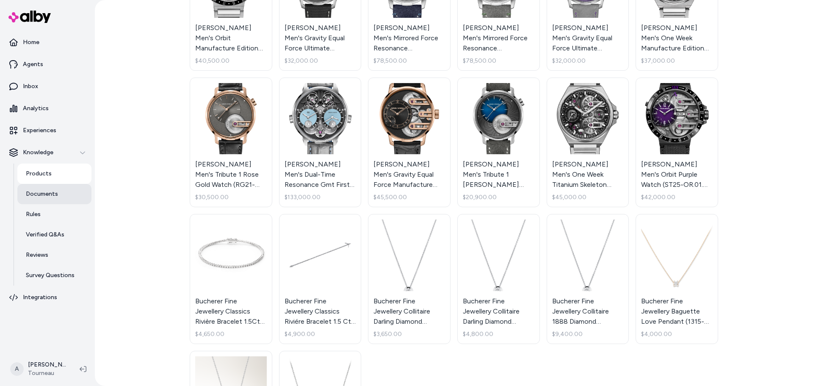 This screenshot has height=386, width=813. I want to click on span: A, so click(17, 369).